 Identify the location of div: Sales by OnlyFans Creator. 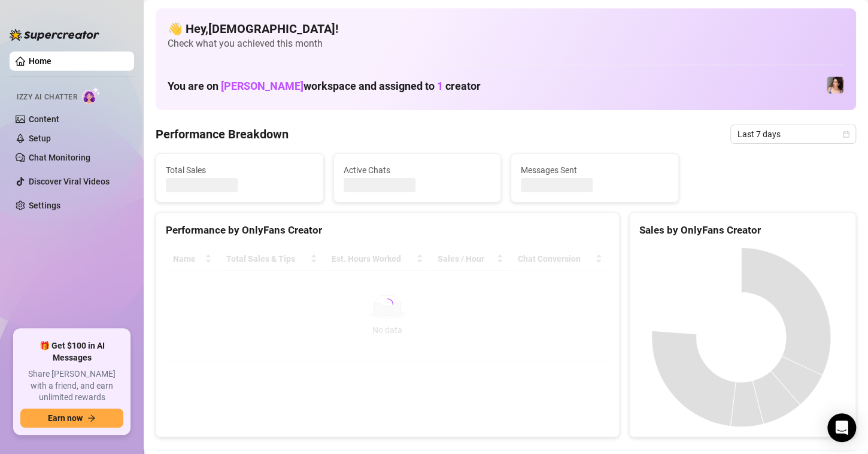
(742, 230).